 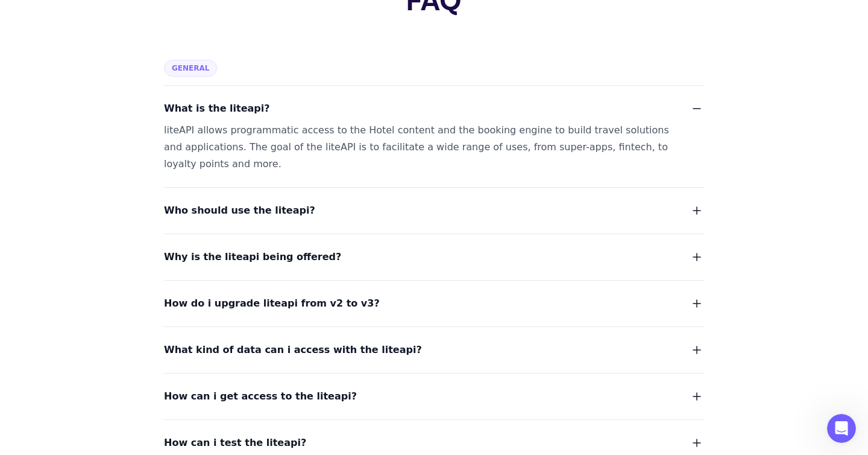 I want to click on span: How do i upgrade liteapi from v2 to v3?, so click(x=272, y=303).